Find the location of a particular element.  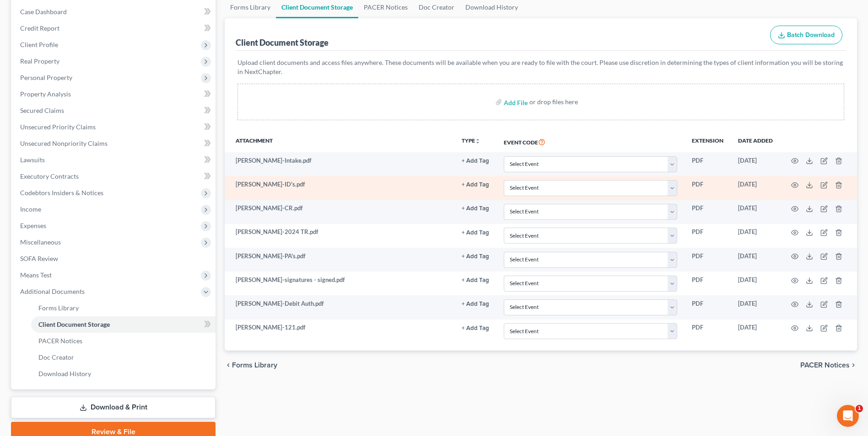

a: Secured Claims is located at coordinates (114, 110).